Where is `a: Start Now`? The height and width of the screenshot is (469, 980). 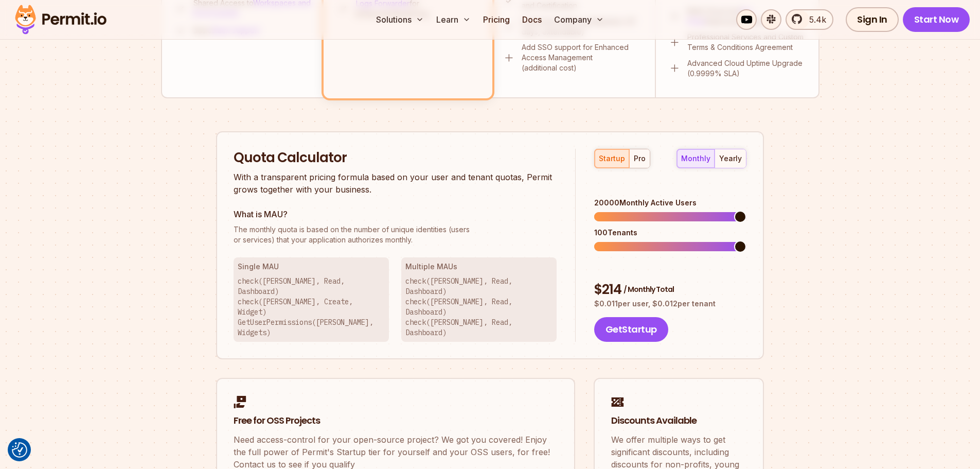 a: Start Now is located at coordinates (936, 19).